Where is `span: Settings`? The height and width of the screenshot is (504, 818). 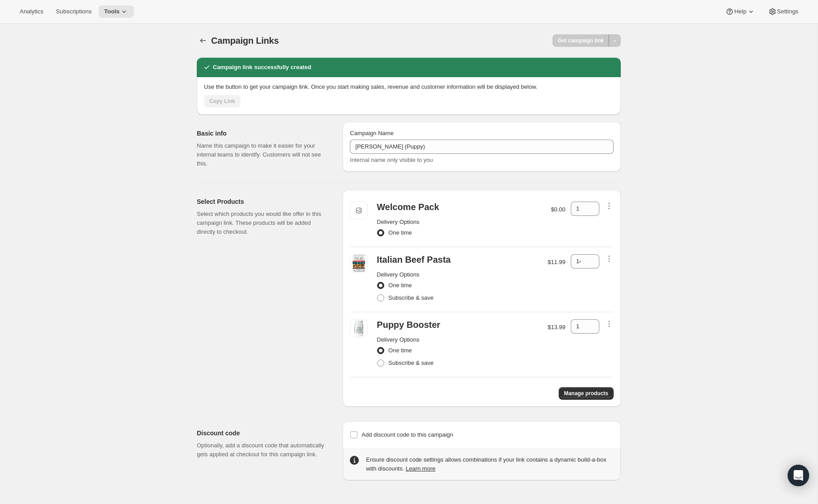
span: Settings is located at coordinates (788, 11).